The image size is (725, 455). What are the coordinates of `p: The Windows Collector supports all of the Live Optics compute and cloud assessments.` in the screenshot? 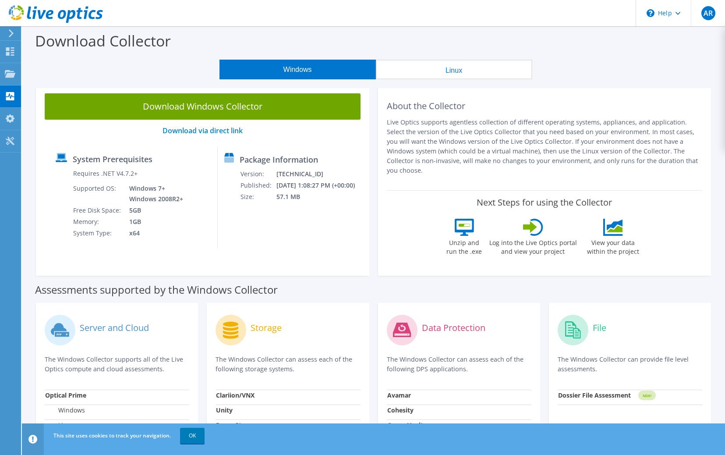 It's located at (117, 364).